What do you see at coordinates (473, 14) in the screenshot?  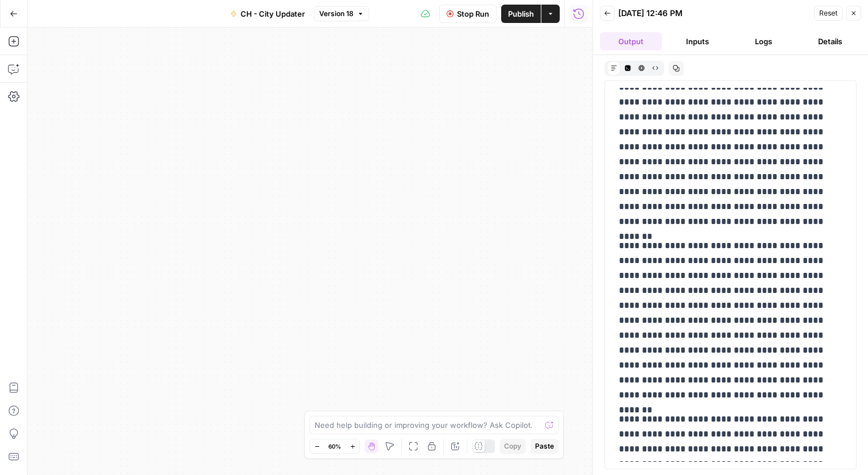 I see `span: Stop Run` at bounding box center [473, 14].